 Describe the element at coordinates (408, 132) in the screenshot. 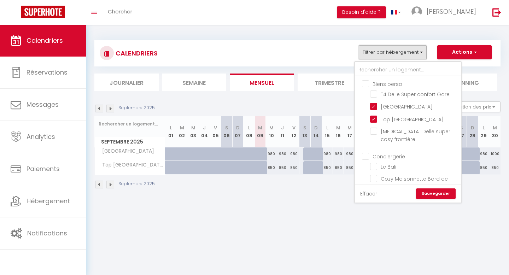

I see `div: Filtrer par hébergement` at that location.